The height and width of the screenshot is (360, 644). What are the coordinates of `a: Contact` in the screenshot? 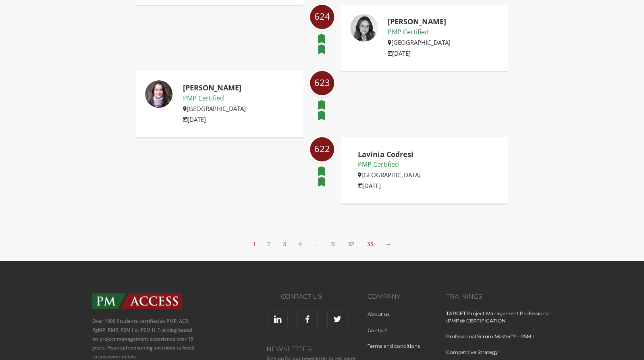 It's located at (380, 334).